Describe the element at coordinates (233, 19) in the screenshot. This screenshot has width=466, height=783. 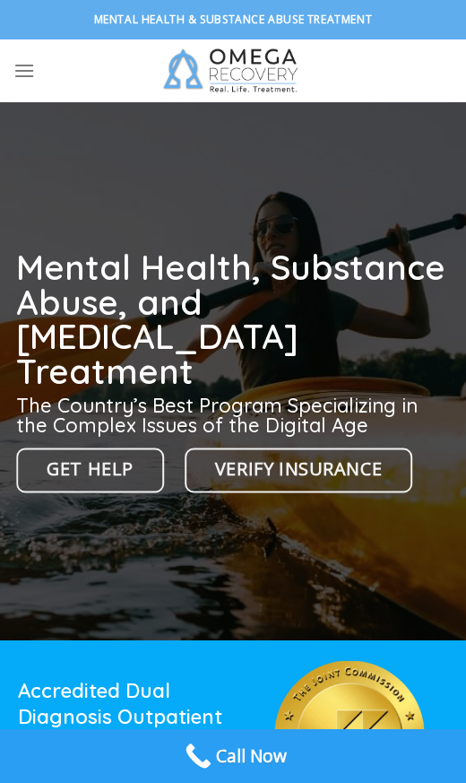
I see `strong: Mental Health & Substance Abuse Treatment` at that location.